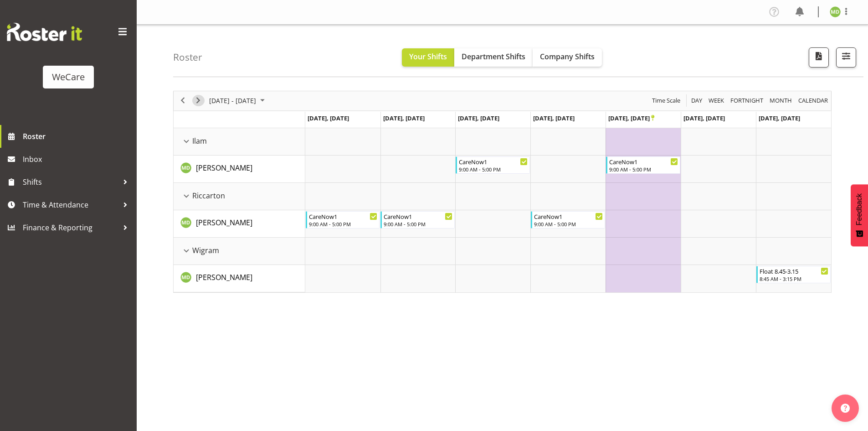 This screenshot has width=868, height=431. Describe the element at coordinates (71, 205) in the screenshot. I see `span: Time & Attendance` at that location.